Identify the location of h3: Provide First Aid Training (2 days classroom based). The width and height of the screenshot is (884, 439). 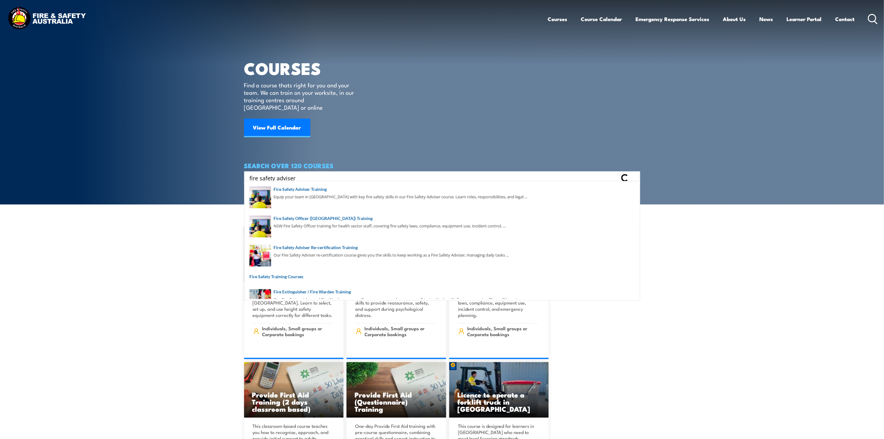
(294, 401).